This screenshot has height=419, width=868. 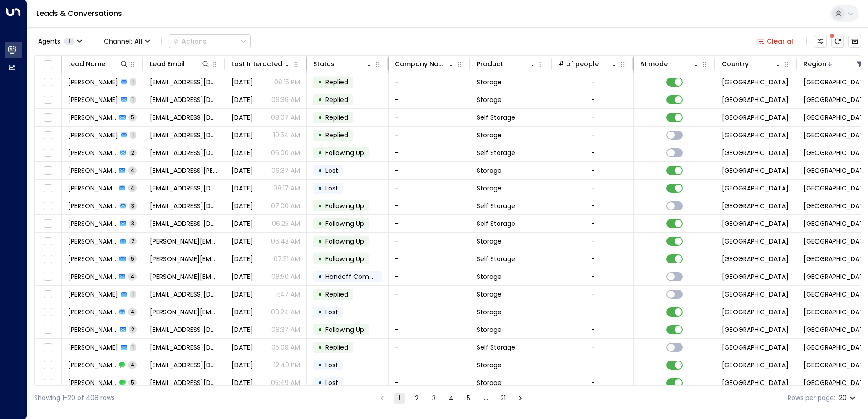 I want to click on div: Country, so click(x=734, y=64).